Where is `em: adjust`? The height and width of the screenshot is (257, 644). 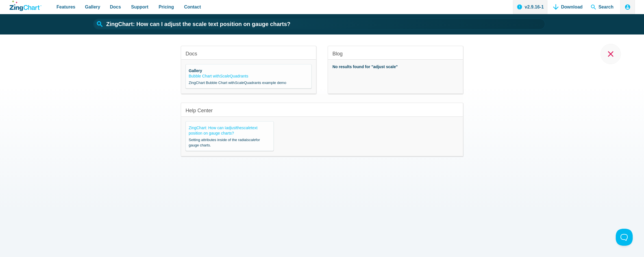
em: adjust is located at coordinates (231, 128).